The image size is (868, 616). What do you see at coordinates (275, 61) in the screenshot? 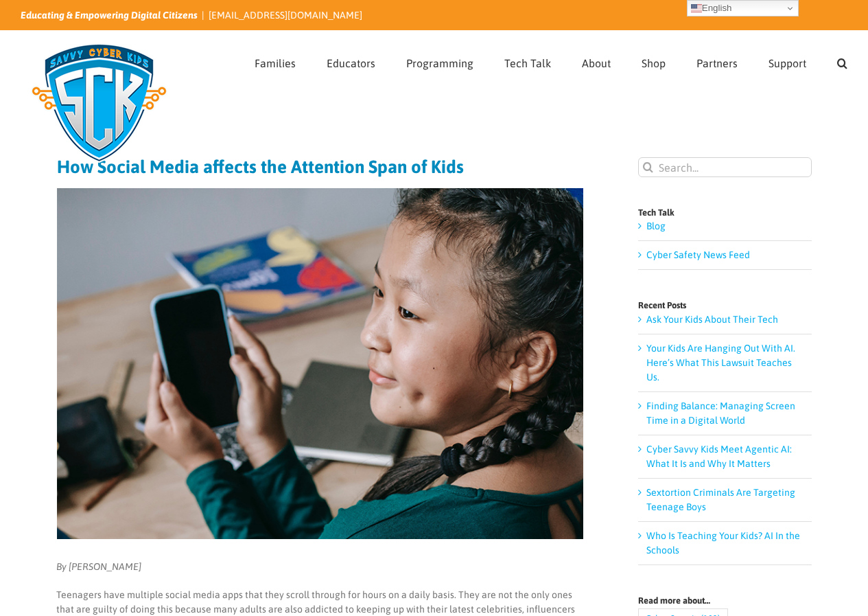
I see `a: Families` at bounding box center [275, 61].